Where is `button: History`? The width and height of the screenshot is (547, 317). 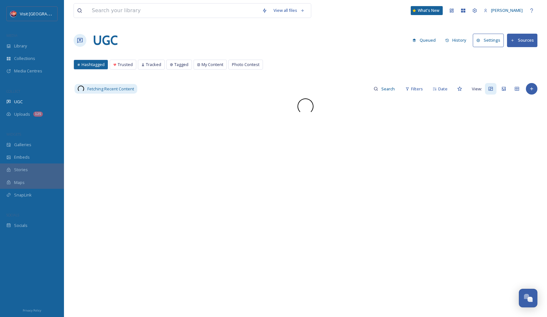 button: History is located at coordinates (456, 40).